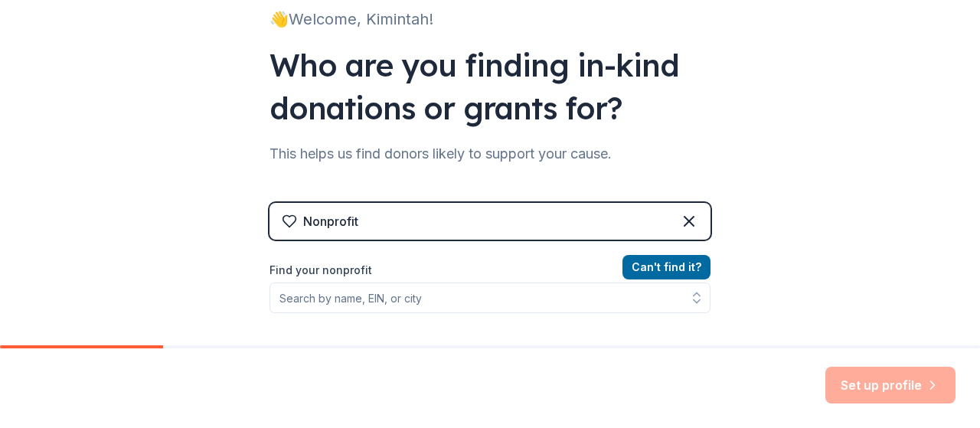 Image resolution: width=980 pixels, height=428 pixels. Describe the element at coordinates (490, 154) in the screenshot. I see `div: This helps us find donors likely to support your cause.` at that location.